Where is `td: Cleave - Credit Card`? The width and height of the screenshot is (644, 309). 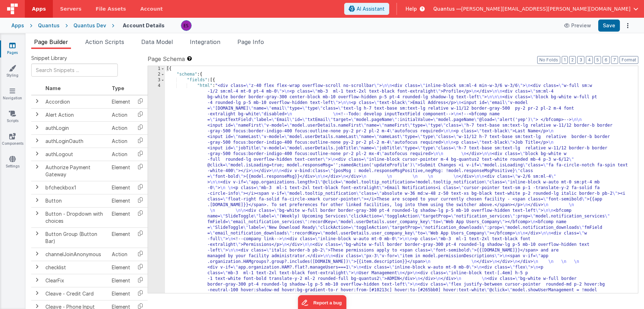 td: Cleave - Credit Card is located at coordinates (76, 293).